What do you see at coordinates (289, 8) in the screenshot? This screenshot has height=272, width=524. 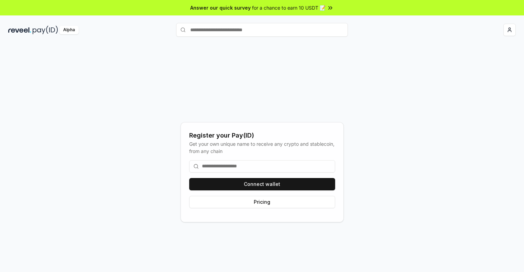 I see `span: for a chance to earn 10 USDT 📝` at bounding box center [289, 8].